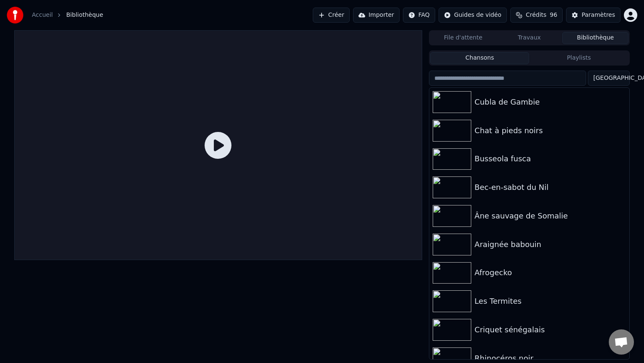 This screenshot has width=644, height=363. I want to click on button: Paramètres, so click(593, 15).